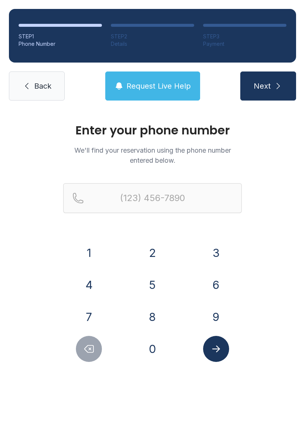 The image size is (305, 423). What do you see at coordinates (153, 36) in the screenshot?
I see `div: STEP 2` at bounding box center [153, 36].